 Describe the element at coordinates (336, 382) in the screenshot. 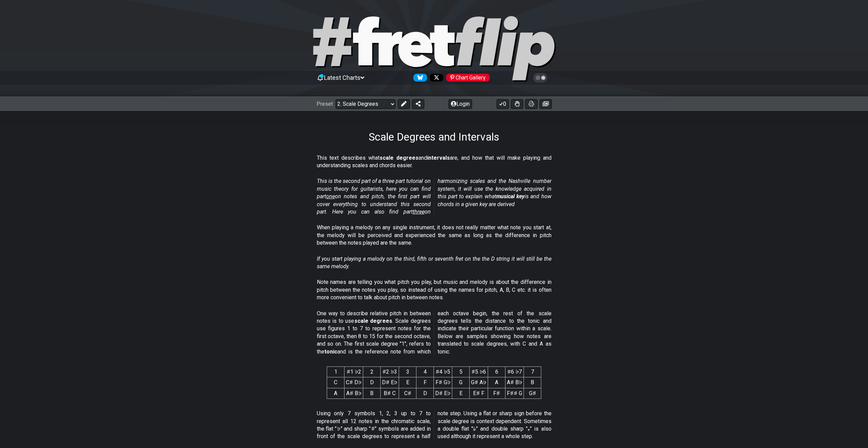

I see `td: C` at that location.